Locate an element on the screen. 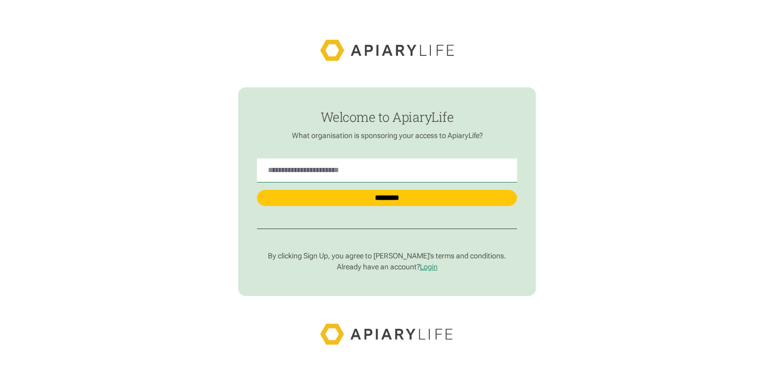 The width and height of the screenshot is (774, 387). a: Login is located at coordinates (429, 266).